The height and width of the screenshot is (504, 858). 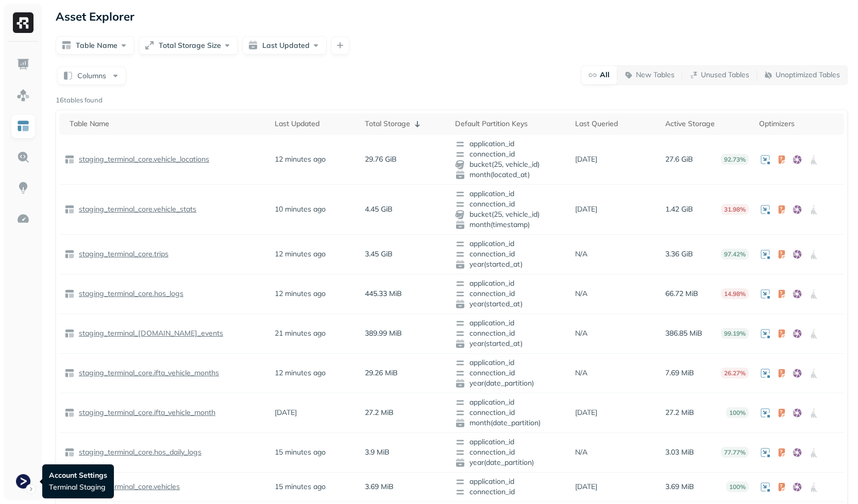 I want to click on a: staging_terminal_core.vehicles, so click(x=127, y=487).